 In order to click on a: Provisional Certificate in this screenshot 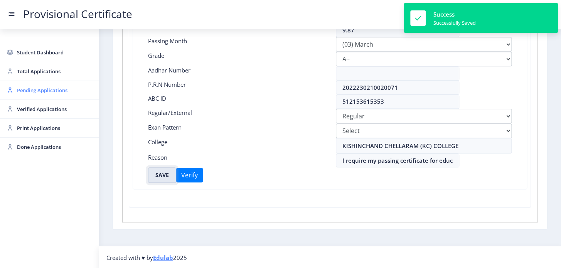, I will do `click(78, 14)`.